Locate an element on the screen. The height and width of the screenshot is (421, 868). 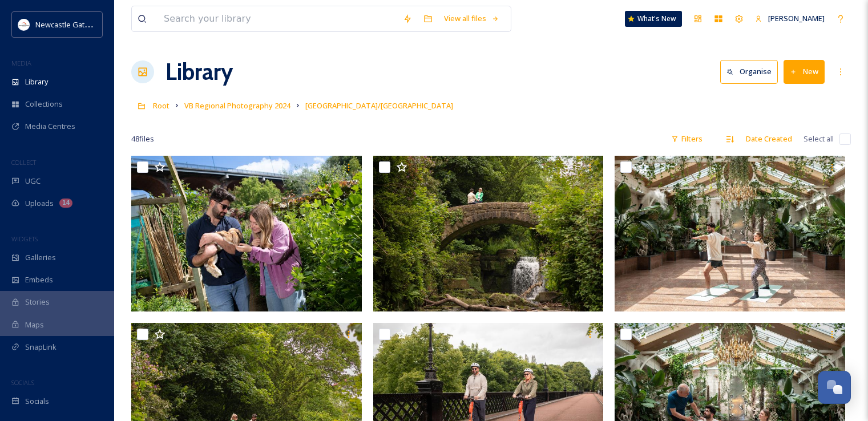
span: Stories is located at coordinates (37, 302).